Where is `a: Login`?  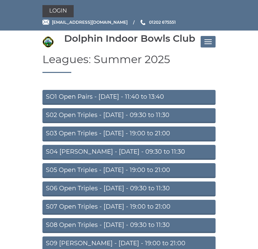
a: Login is located at coordinates (58, 11).